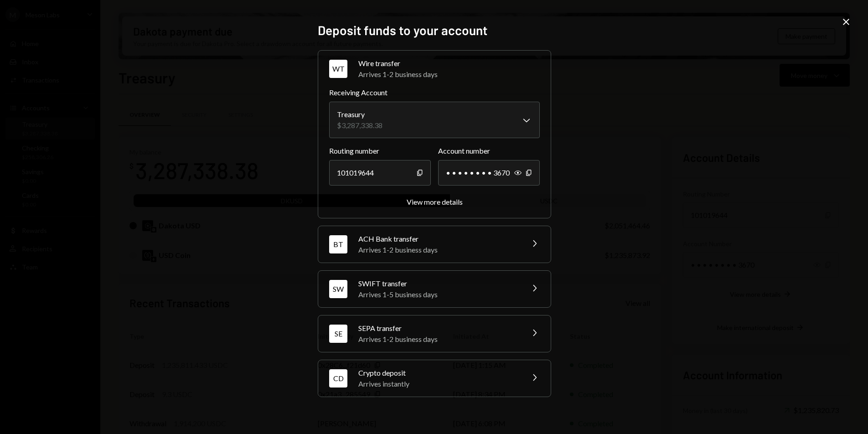 The height and width of the screenshot is (434, 868). What do you see at coordinates (435, 93) in the screenshot?
I see `label: Receiving Account` at bounding box center [435, 93].